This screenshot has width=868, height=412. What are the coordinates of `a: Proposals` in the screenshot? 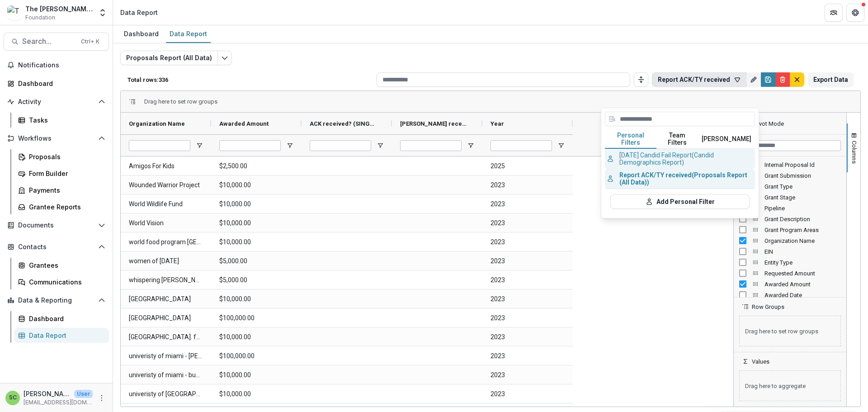 It's located at (61, 156).